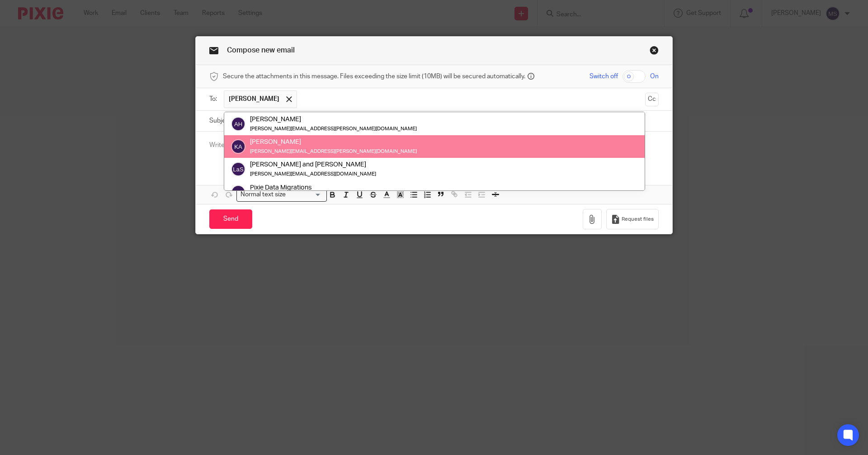 This screenshot has height=455, width=868. I want to click on span: Compose new email, so click(261, 51).